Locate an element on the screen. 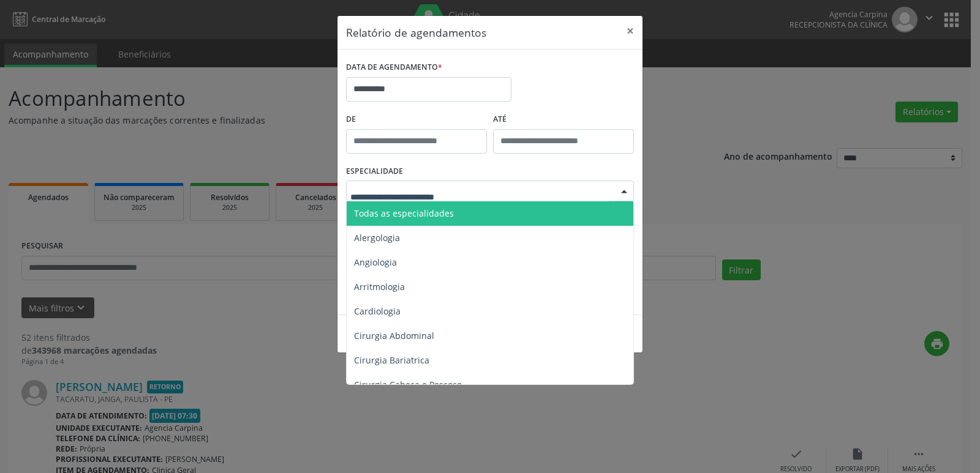  h5: Relatório de agendamentos is located at coordinates (416, 32).